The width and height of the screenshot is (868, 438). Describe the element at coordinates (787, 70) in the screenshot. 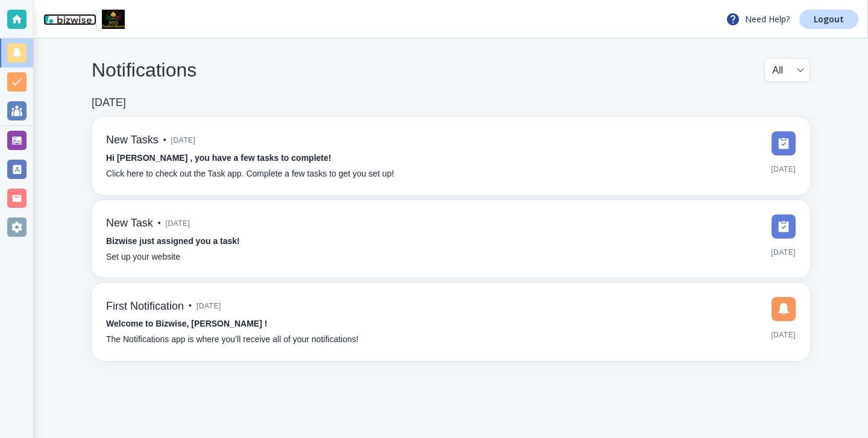

I see `div: All` at that location.